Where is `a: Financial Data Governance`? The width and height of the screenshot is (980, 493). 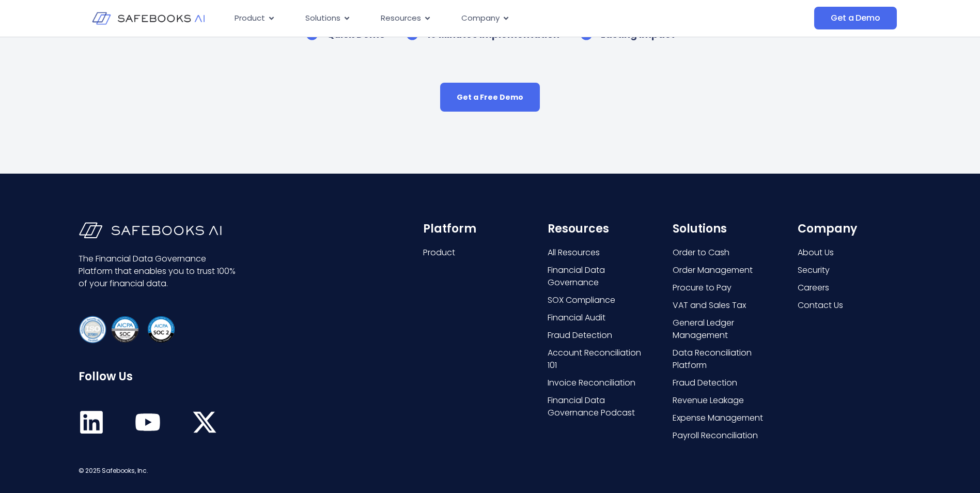 a: Financial Data Governance is located at coordinates (599, 276).